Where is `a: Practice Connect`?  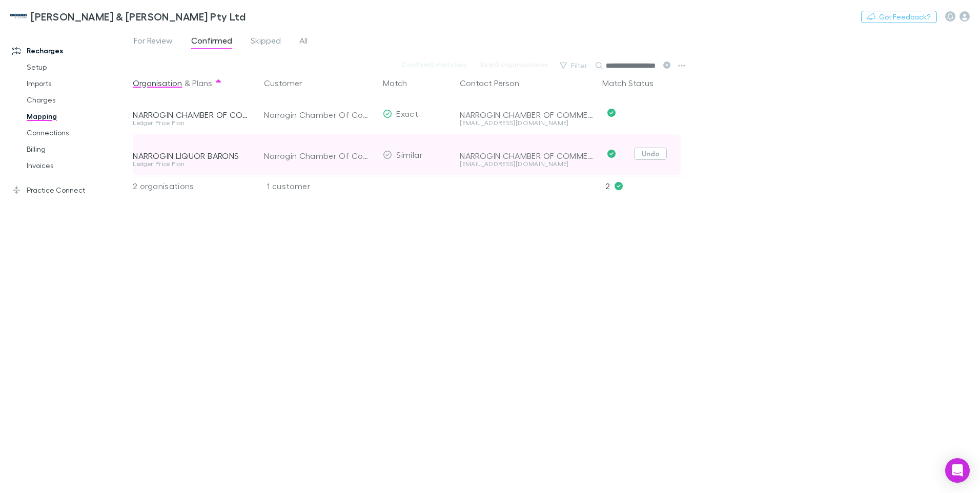 a: Practice Connect is located at coordinates (70, 190).